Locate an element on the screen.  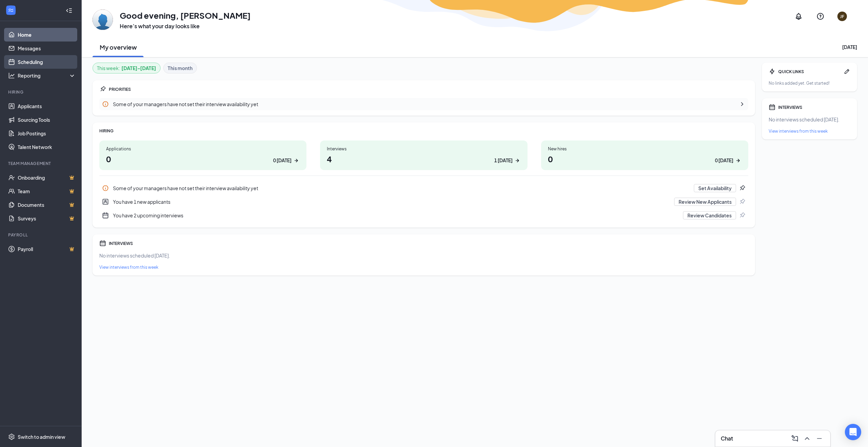
h2: My overview is located at coordinates (118, 47).